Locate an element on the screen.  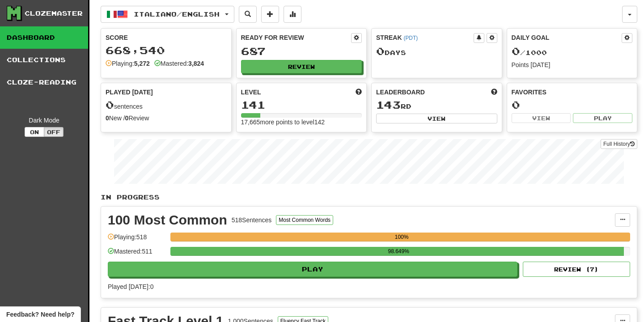
div: Mastered: 511 is located at coordinates (137, 254).